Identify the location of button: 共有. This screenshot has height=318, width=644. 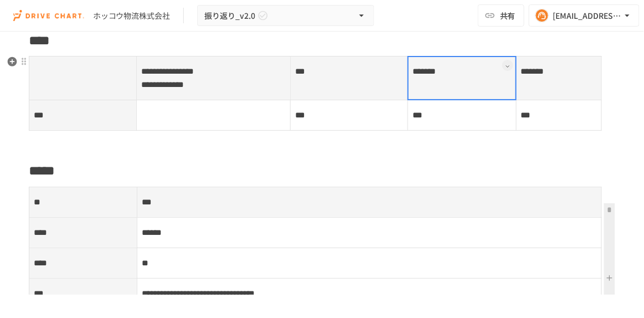
(501, 16).